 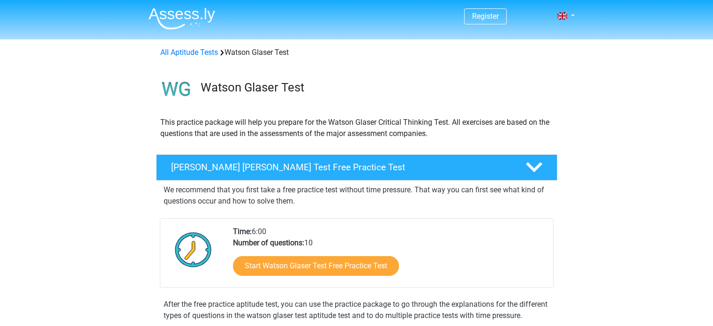 What do you see at coordinates (357, 310) in the screenshot?
I see `div: After the free practice aptitude test, you can use the practice package to go through the explana...` at bounding box center [357, 310].